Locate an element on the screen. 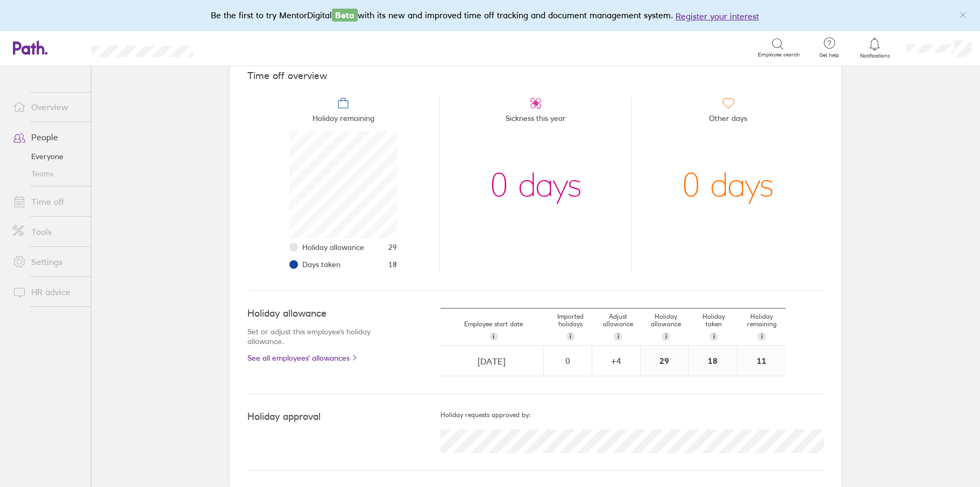 This screenshot has width=980, height=487. h5: Holiday requests approved by: is located at coordinates (632, 415).